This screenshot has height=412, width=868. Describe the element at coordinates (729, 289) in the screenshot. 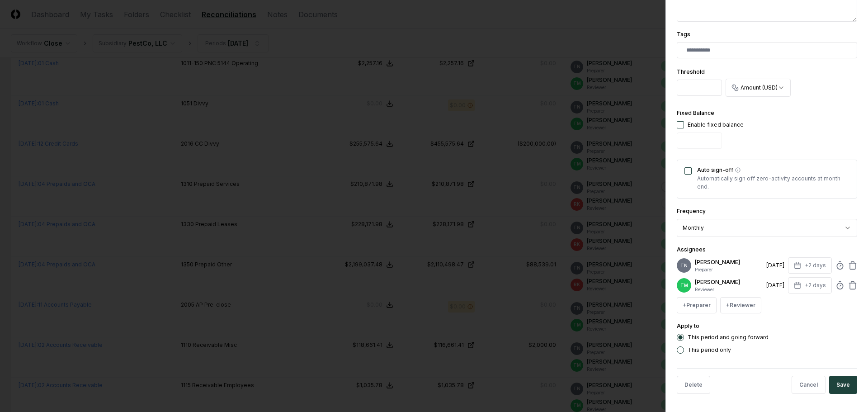

I see `p: Reviewer` at that location.